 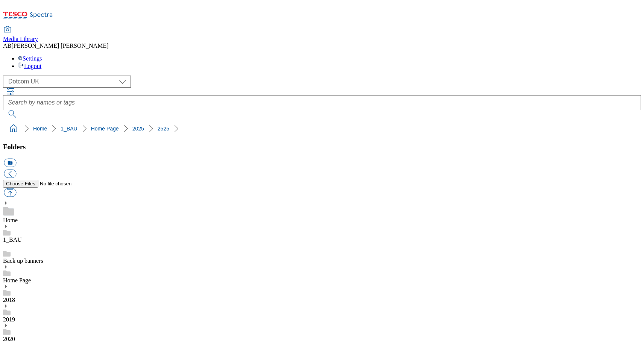 I want to click on a: 2525, so click(x=163, y=129).